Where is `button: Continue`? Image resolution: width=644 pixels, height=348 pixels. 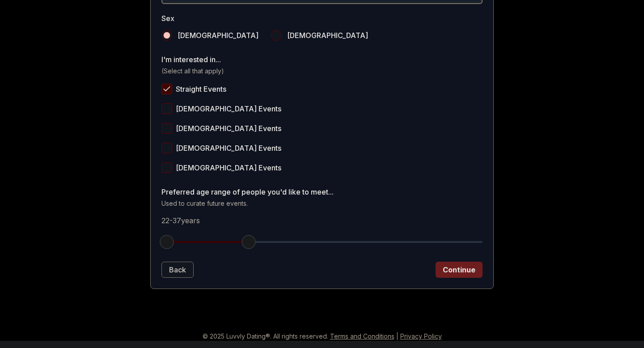
button: Continue is located at coordinates (459, 269).